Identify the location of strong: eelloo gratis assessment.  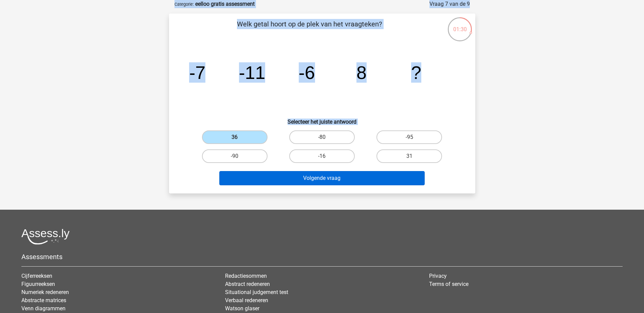
(225, 4).